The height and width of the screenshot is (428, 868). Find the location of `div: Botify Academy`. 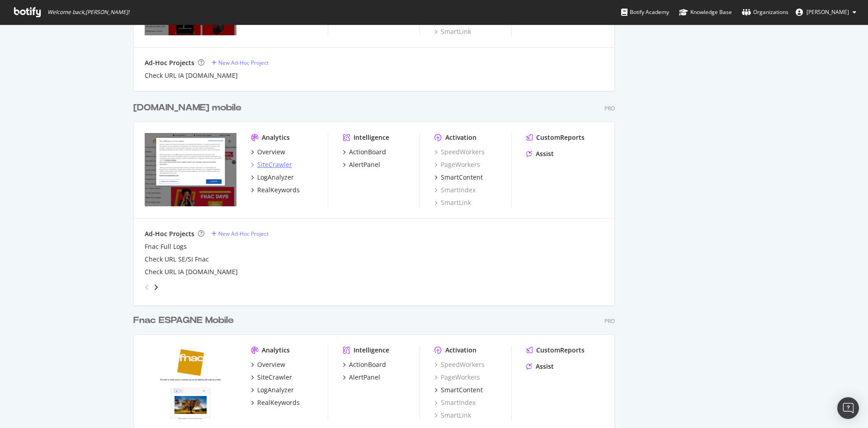

div: Botify Academy is located at coordinates (645, 12).